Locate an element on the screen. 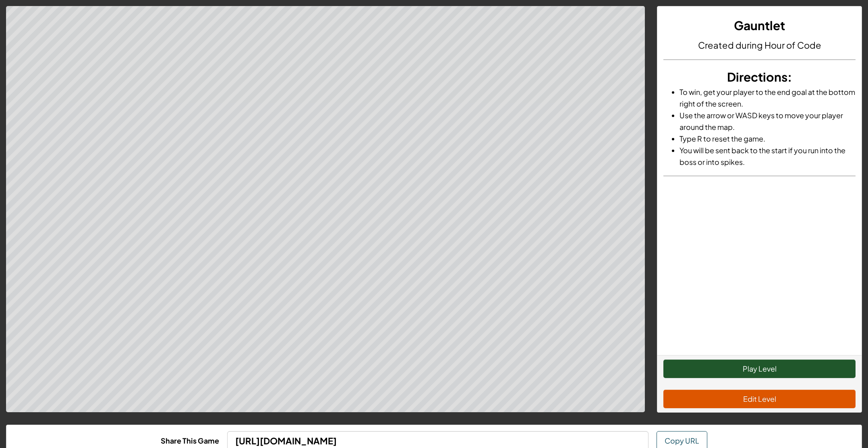  b: Share This Game is located at coordinates (189, 441).